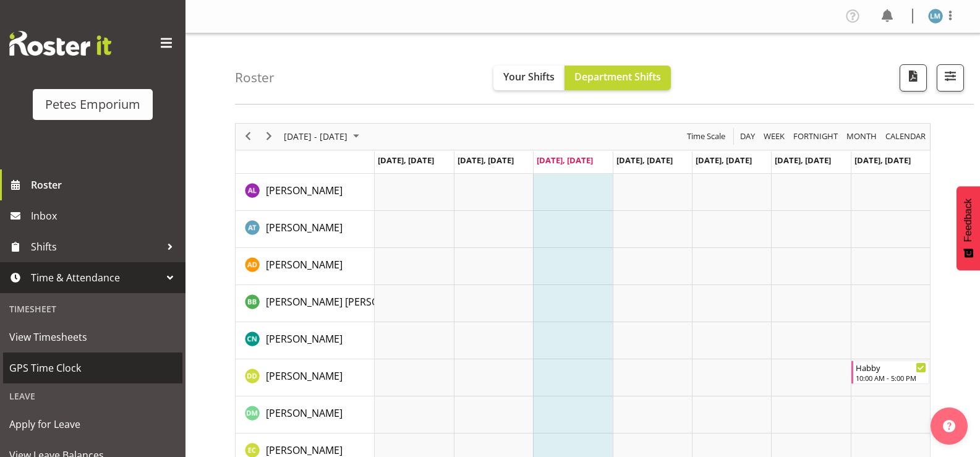  I want to click on button: Department Shifts, so click(617, 78).